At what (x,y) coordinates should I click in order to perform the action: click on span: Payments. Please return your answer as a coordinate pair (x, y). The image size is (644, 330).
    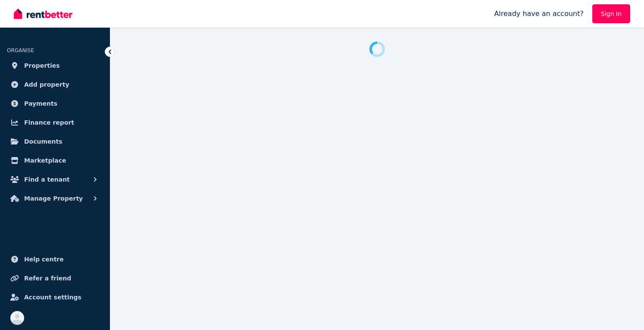
    Looking at the image, I should click on (41, 103).